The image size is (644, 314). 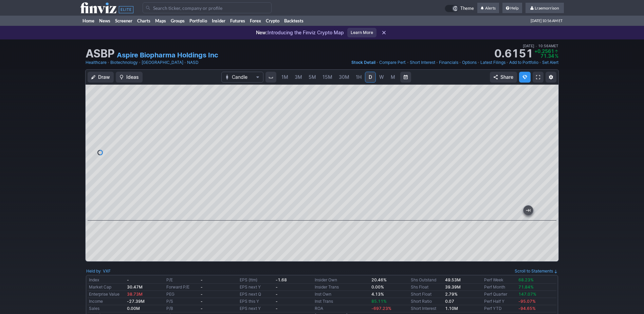 I want to click on b: -27.39M, so click(x=136, y=301).